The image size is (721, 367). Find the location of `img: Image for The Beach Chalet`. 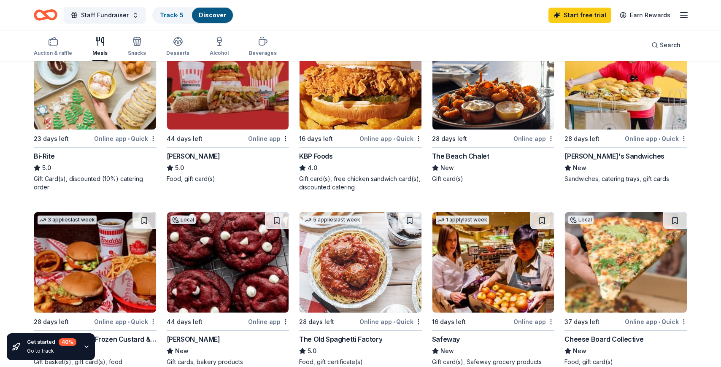

img: Image for The Beach Chalet is located at coordinates (493, 79).